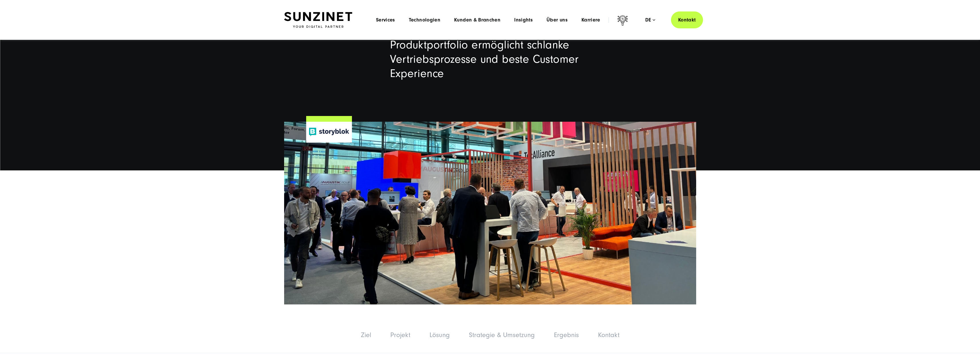 The height and width of the screenshot is (364, 980). Describe the element at coordinates (650, 20) in the screenshot. I see `div: de` at that location.